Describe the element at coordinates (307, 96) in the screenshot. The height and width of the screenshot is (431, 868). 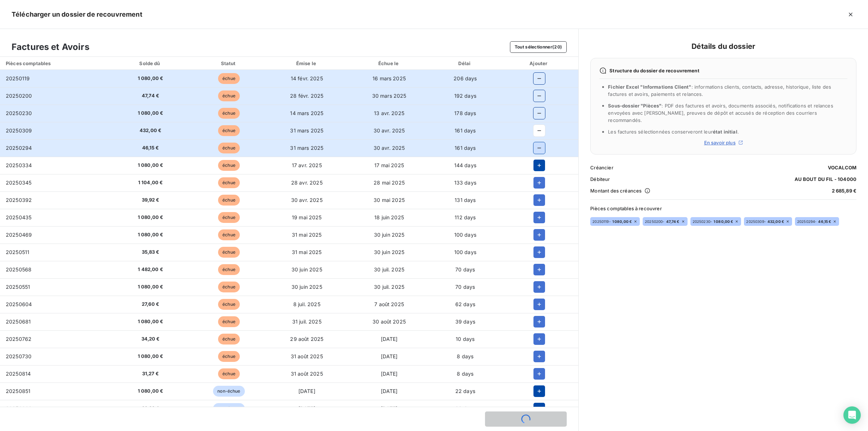
I see `td: 28 févr. 2025` at that location.